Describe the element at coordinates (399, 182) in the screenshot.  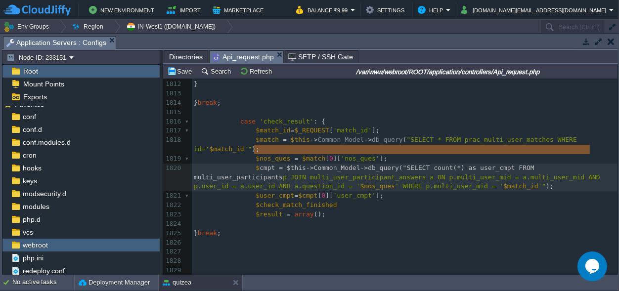
I see `span: p JOIN multi_user_participant_answers a ON p.multi_user_mid = a.multi_user_mid AND p.user_id = a....` at that location.